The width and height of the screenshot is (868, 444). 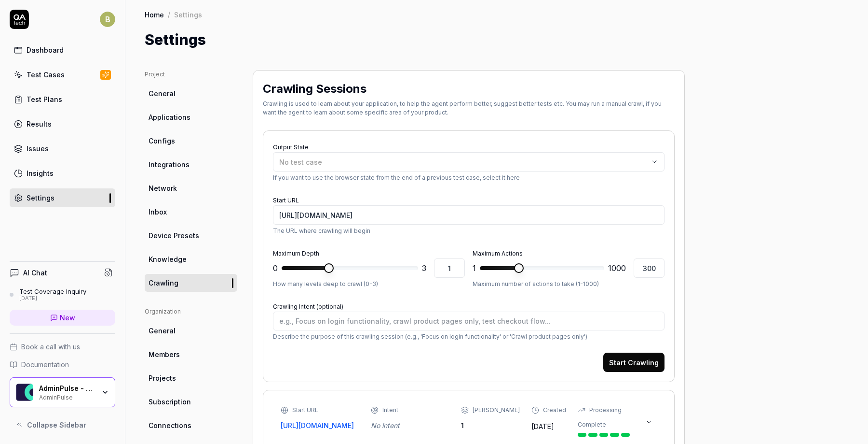 I want to click on span: Connections, so click(x=169, y=425).